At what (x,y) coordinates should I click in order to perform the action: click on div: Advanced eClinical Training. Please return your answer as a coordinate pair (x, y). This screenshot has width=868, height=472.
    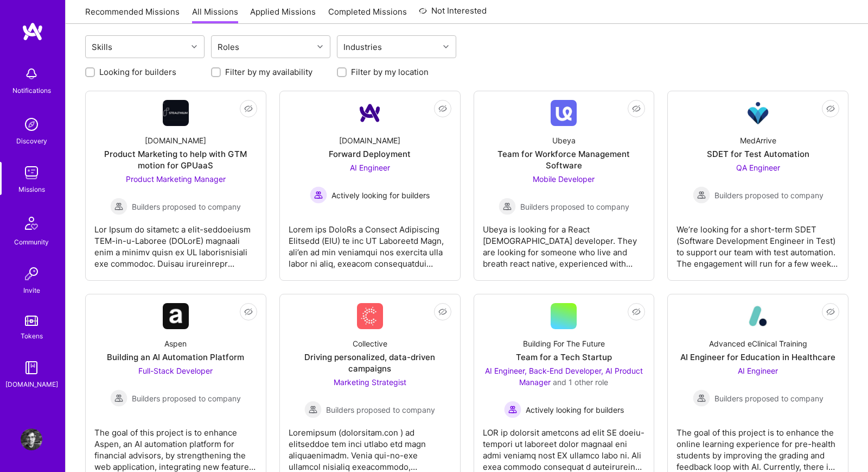
    Looking at the image, I should click on (758, 343).